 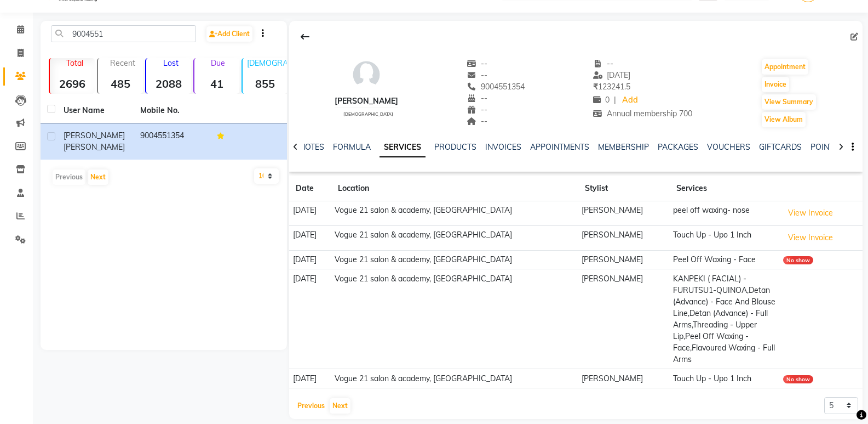 What do you see at coordinates (724, 259) in the screenshot?
I see `td: Peel Off Waxing - Face` at bounding box center [724, 259].